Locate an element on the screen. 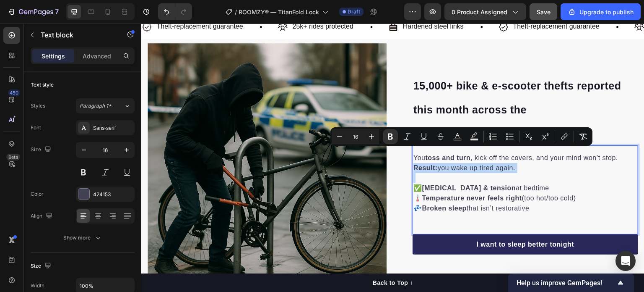 The width and height of the screenshot is (644, 292). span: ROOMZY® — TitanFold Lock is located at coordinates (279, 12).